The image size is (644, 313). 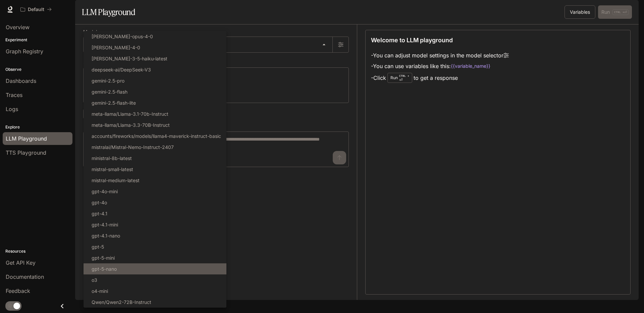 I want to click on p: gemini-2.5-flash, so click(x=110, y=91).